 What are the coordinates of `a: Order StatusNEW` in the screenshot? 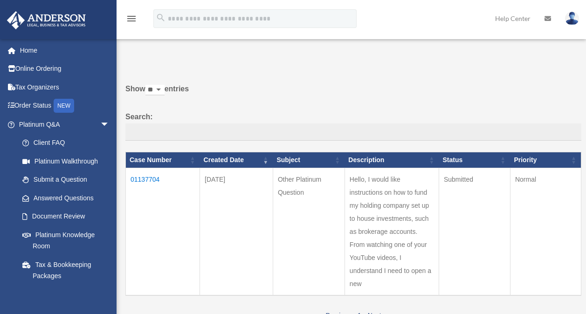 It's located at (65, 106).